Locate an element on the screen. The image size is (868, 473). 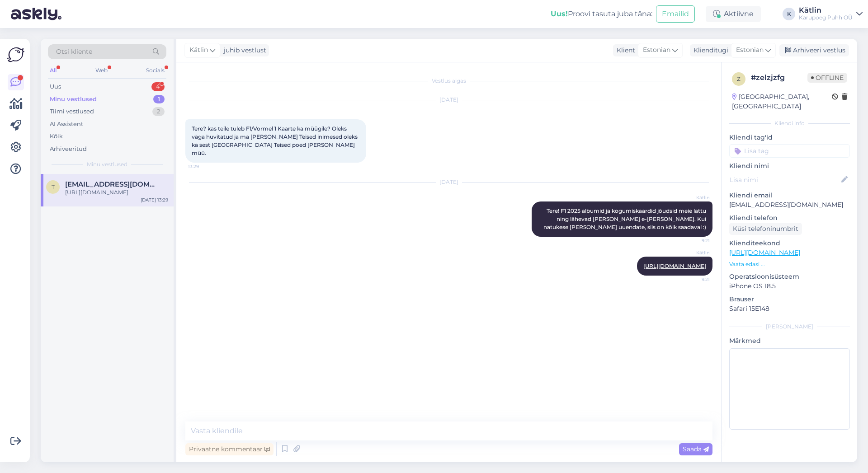
span: Saada is located at coordinates (696, 449).